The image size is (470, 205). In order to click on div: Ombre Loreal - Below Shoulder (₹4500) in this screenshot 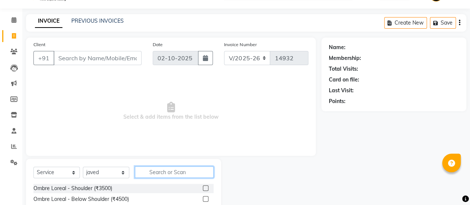, I will do `click(81, 199)`.